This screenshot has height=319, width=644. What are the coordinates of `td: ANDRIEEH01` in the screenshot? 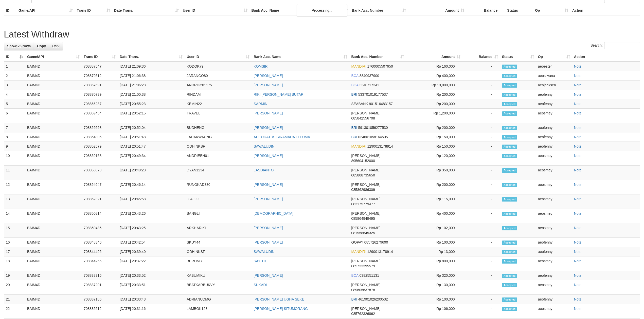 It's located at (218, 158).